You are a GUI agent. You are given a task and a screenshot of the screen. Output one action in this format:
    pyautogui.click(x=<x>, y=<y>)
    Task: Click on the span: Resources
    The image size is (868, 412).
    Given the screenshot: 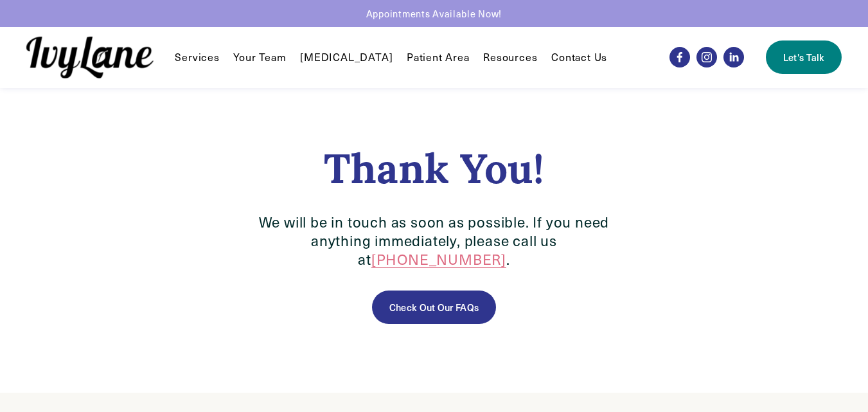 What is the action you would take?
    pyautogui.click(x=510, y=57)
    